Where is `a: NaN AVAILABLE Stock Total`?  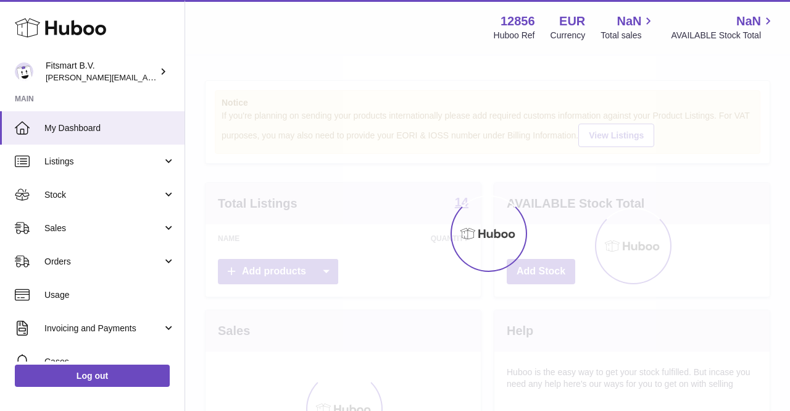
a: NaN AVAILABLE Stock Total is located at coordinates (723, 27).